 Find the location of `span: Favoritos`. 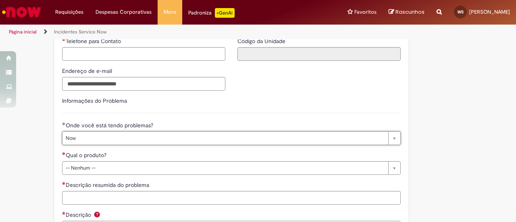

span: Favoritos is located at coordinates (365, 12).